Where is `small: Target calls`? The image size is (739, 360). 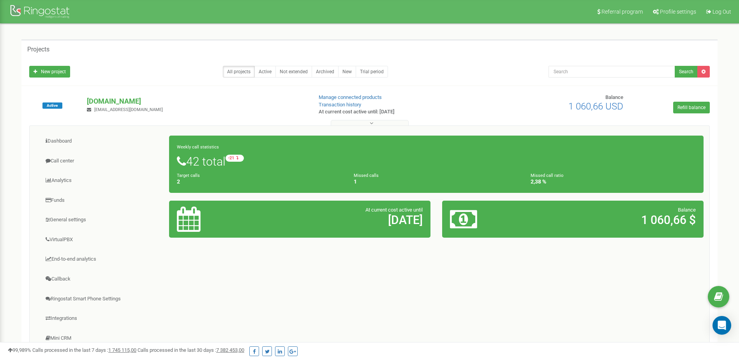
small: Target calls is located at coordinates (188, 175).